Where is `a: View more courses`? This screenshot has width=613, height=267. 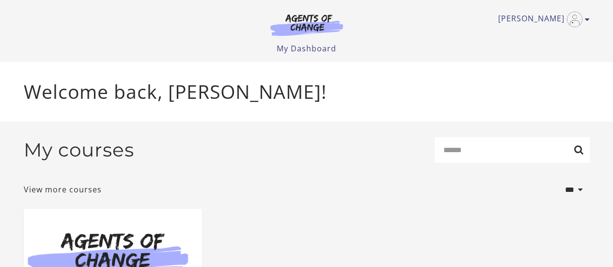 a: View more courses is located at coordinates (62, 189).